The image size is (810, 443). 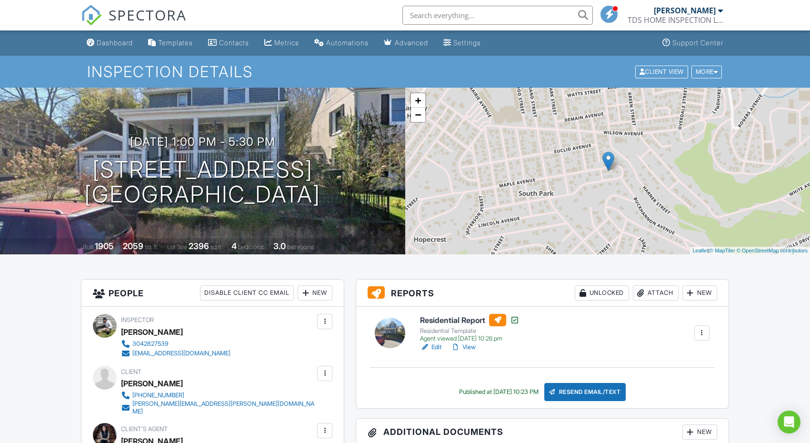 What do you see at coordinates (151, 247) in the screenshot?
I see `span: sq. ft.` at bounding box center [151, 247].